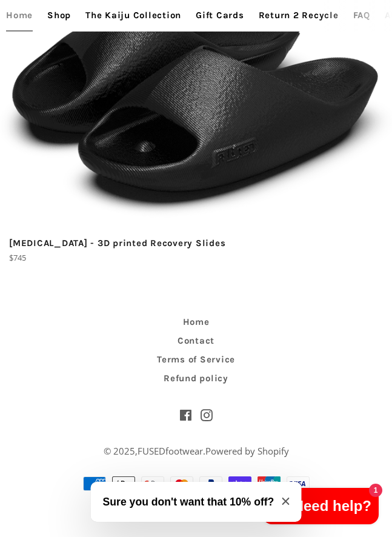 The width and height of the screenshot is (392, 537). I want to click on p: $745, so click(196, 258).